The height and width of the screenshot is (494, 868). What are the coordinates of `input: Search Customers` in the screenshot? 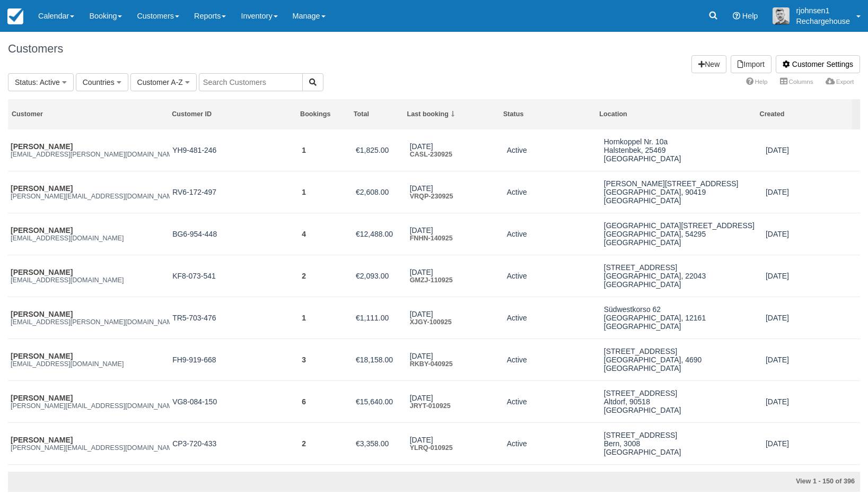 It's located at (251, 82).